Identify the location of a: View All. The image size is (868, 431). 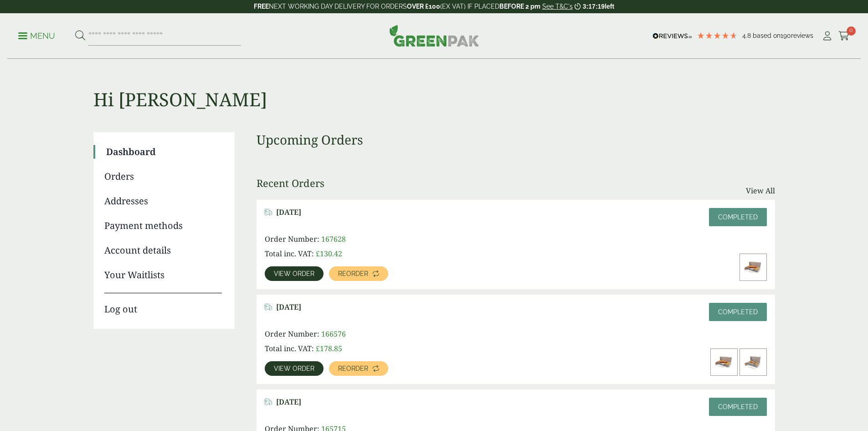
(760, 190).